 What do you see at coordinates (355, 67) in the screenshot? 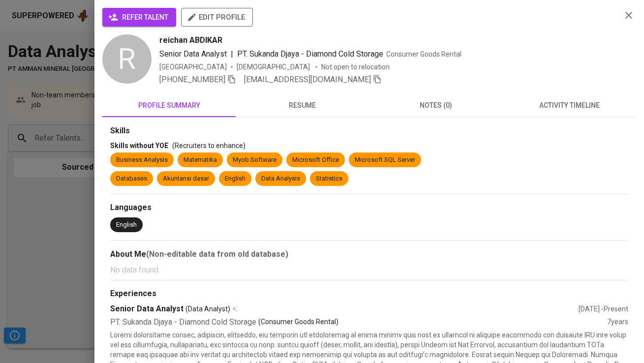
I see `p: Not open to relocation` at bounding box center [355, 67].